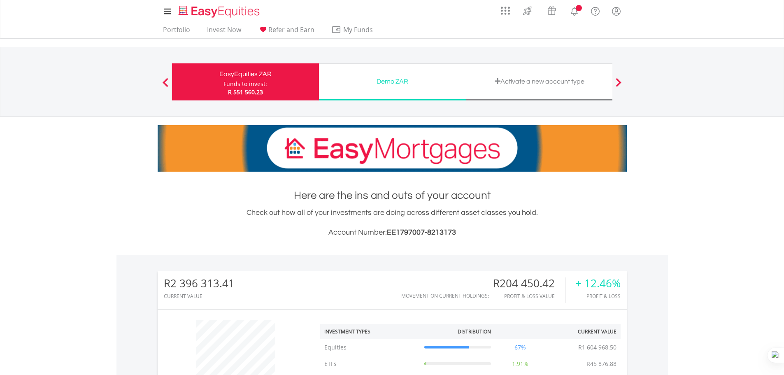 This screenshot has width=784, height=375. I want to click on a: Refer and Earn, so click(286, 32).